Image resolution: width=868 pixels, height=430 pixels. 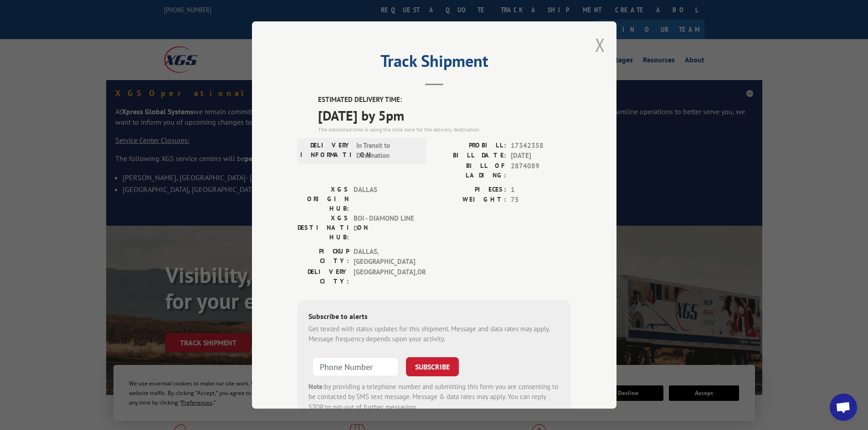 What do you see at coordinates (326, 151) in the screenshot?
I see `label: DELIVERY INFORMATION:` at bounding box center [326, 151].